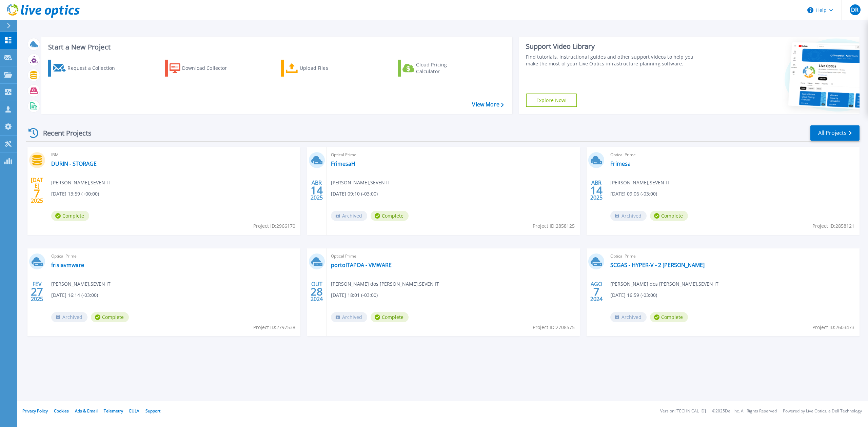 The width and height of the screenshot is (868, 427). What do you see at coordinates (210, 69) in the screenshot?
I see `div: Download Collector` at bounding box center [210, 69].